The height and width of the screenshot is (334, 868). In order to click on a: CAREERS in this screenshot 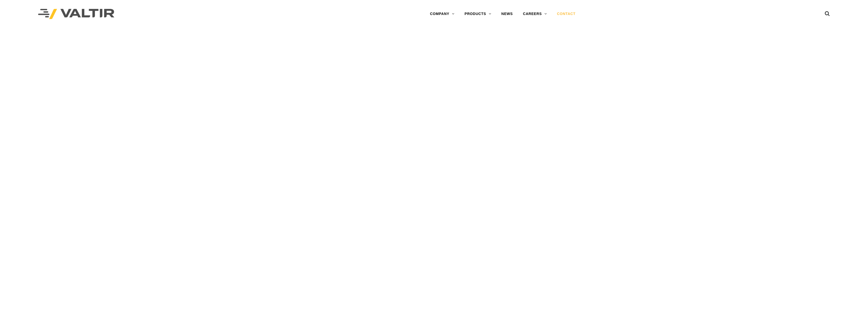, I will do `click(535, 14)`.